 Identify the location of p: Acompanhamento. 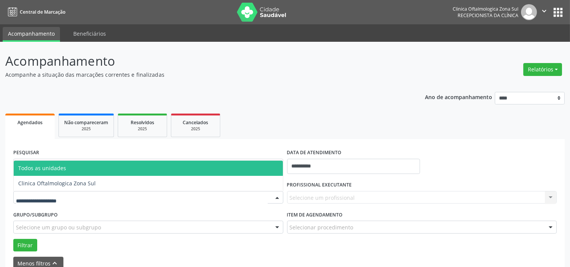
(201, 61).